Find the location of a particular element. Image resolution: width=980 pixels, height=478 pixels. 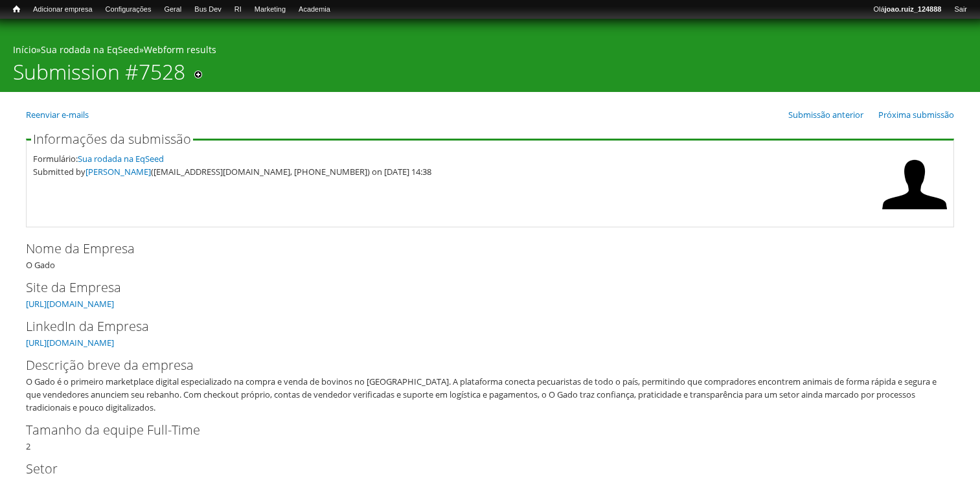

div: Formulário: is located at coordinates (454, 159).